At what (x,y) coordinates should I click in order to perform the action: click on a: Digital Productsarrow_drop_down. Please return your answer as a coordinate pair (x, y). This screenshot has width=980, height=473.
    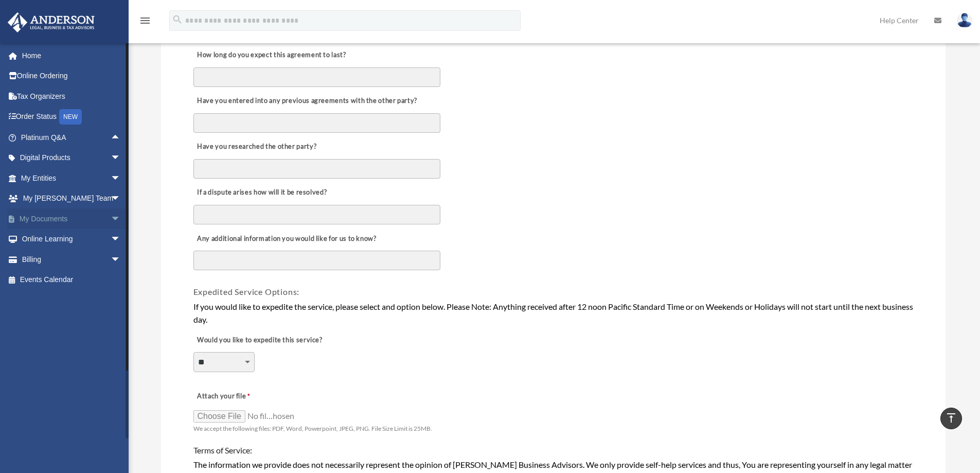
    Looking at the image, I should click on (71, 158).